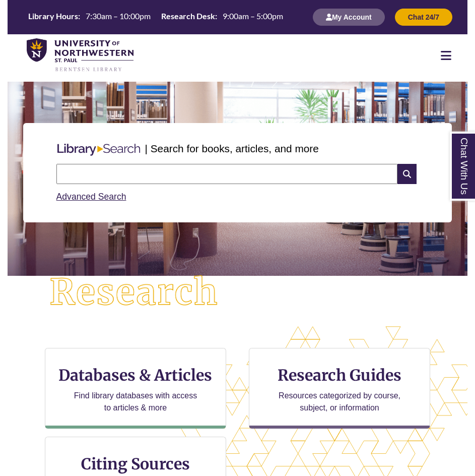 This screenshot has width=475, height=476. What do you see at coordinates (423, 17) in the screenshot?
I see `a: Chat 24/7` at bounding box center [423, 17].